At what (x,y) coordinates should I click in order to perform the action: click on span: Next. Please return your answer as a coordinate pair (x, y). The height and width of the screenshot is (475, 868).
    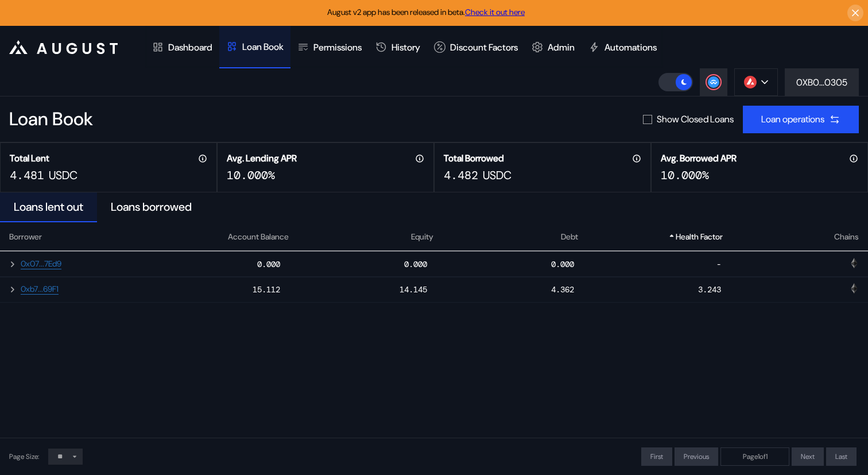
    Looking at the image, I should click on (808, 457).